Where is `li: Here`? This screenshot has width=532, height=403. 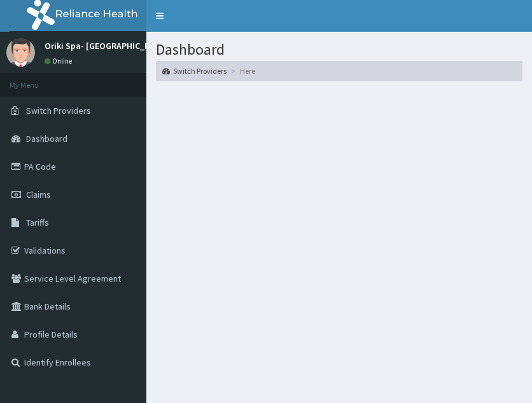 li: Here is located at coordinates (241, 71).